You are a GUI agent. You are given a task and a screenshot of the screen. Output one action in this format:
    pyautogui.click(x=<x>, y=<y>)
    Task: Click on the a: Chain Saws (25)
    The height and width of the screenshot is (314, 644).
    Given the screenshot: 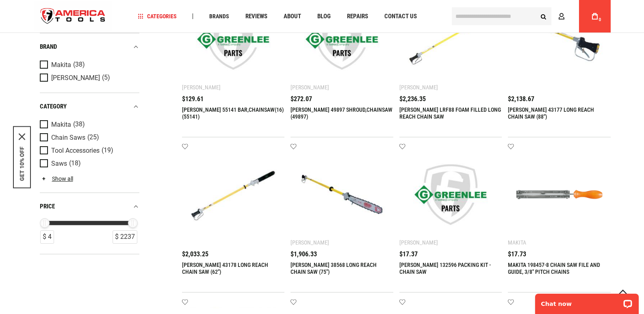 What is the action you would take?
    pyautogui.click(x=89, y=137)
    